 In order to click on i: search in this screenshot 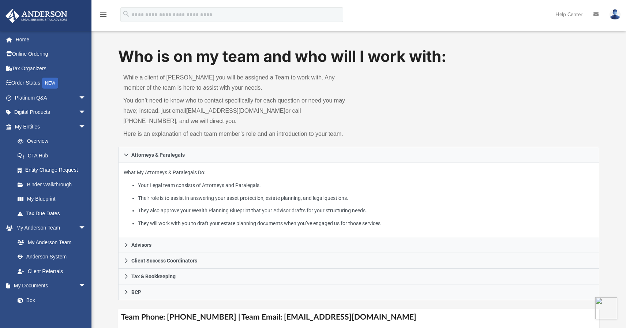, I will do `click(126, 14)`.